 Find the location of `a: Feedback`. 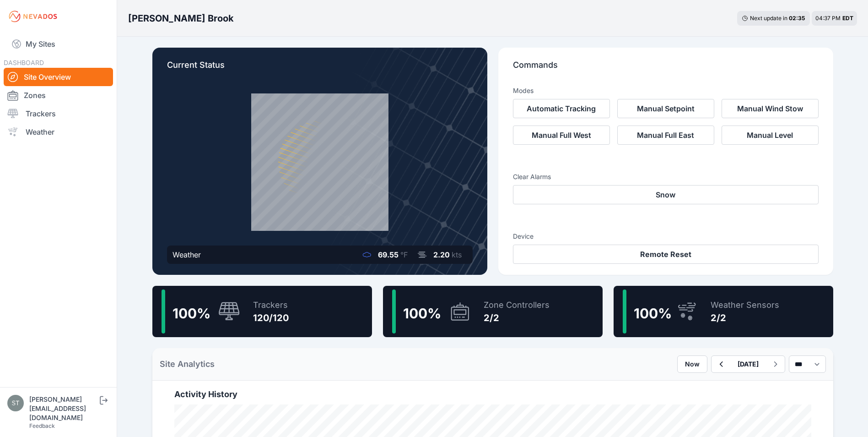

a: Feedback is located at coordinates (42, 426).